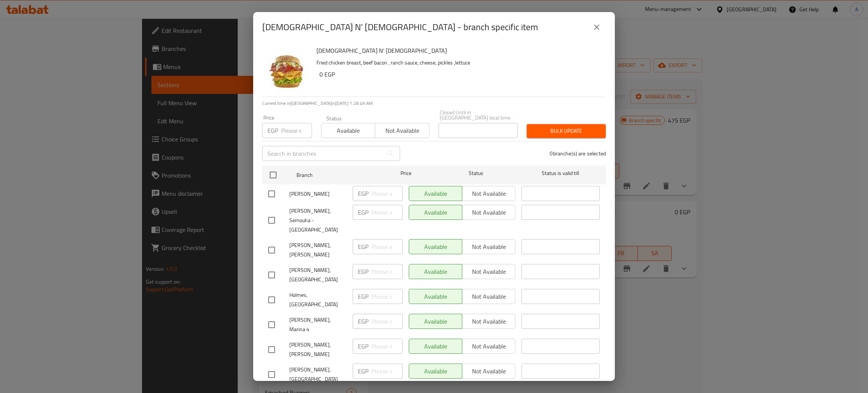 This screenshot has width=868, height=393. I want to click on input: Search in branches, so click(323, 153).